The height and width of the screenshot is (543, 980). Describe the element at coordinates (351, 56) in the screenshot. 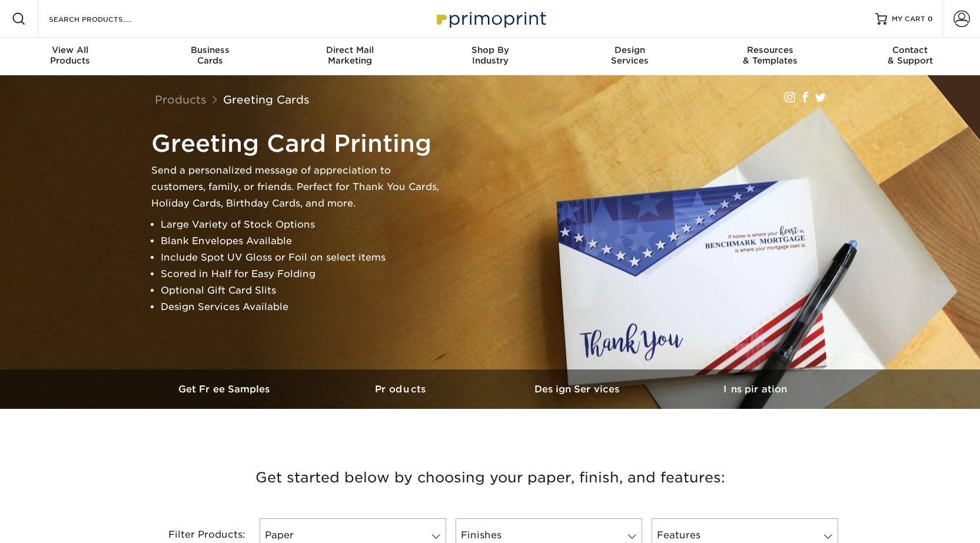

I see `a: Direct MailMarketing` at that location.